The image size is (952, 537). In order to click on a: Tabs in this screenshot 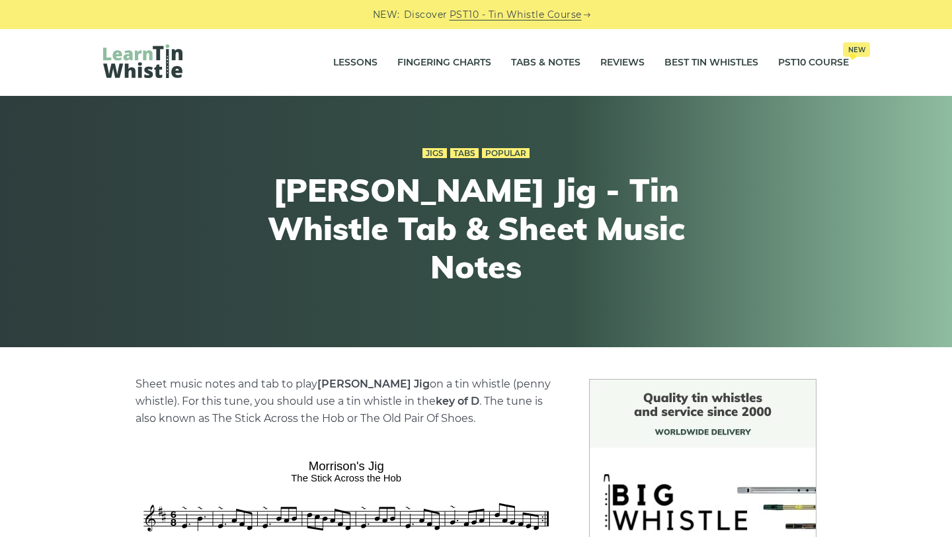, I will do `click(464, 153)`.